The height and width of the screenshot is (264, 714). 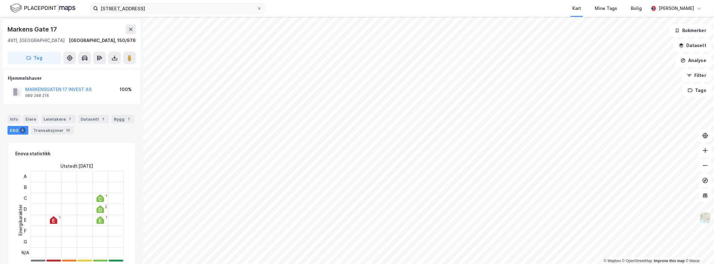 I want to click on img: logo.f888ab2527a4732fd821a326f86c7f29.svg, so click(x=43, y=8).